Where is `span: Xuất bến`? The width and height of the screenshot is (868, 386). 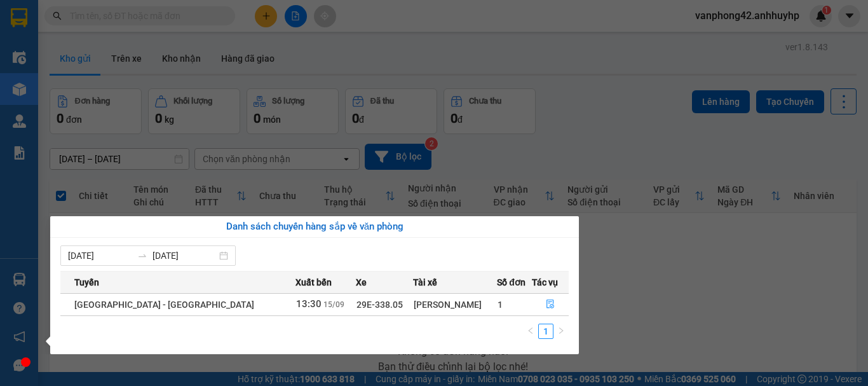
span: Xuất bến is located at coordinates (313, 282).